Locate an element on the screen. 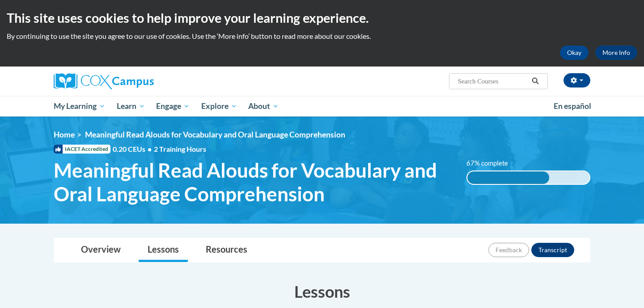 Image resolution: width=644 pixels, height=308 pixels. button: Transcript is located at coordinates (553, 250).